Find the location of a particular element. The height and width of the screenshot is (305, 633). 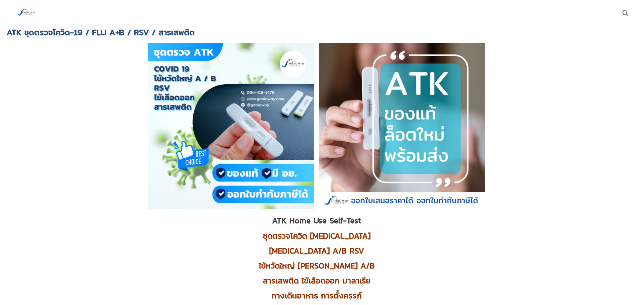

span: ATK ชุดตรวจโควิด-19 / FLU A+B / RSV / สารเสพติด is located at coordinates (101, 32).